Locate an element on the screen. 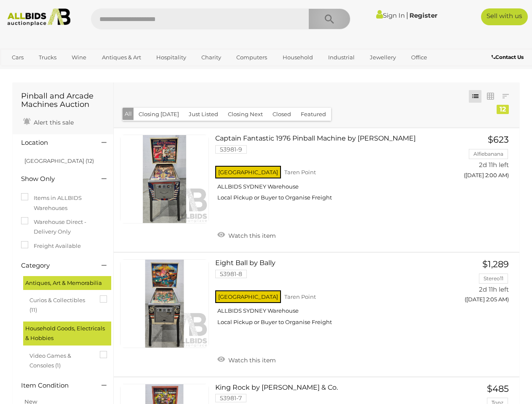 This screenshot has width=532, height=404. a: Cars is located at coordinates (18, 57).